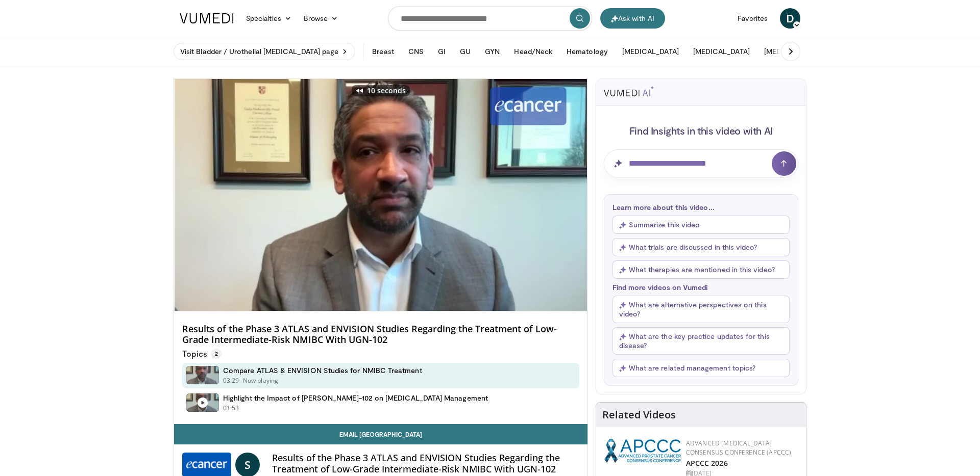  What do you see at coordinates (207, 18) in the screenshot?
I see `img: VuMedi Logo` at bounding box center [207, 18].